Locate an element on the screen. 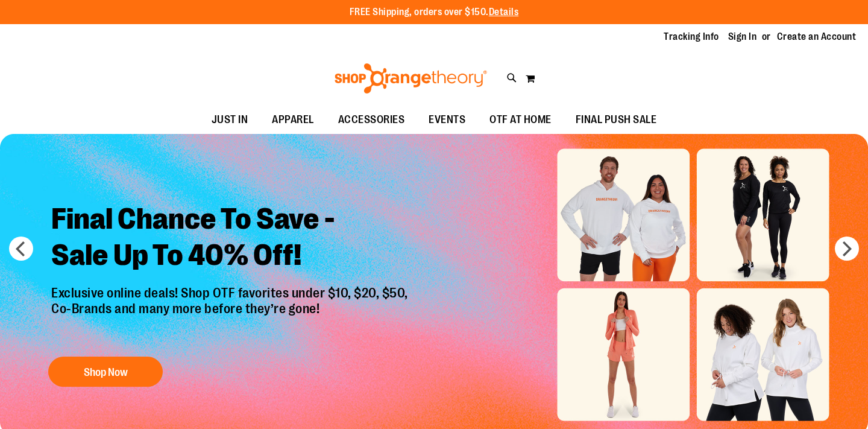  span: EVENTS is located at coordinates (447, 120).